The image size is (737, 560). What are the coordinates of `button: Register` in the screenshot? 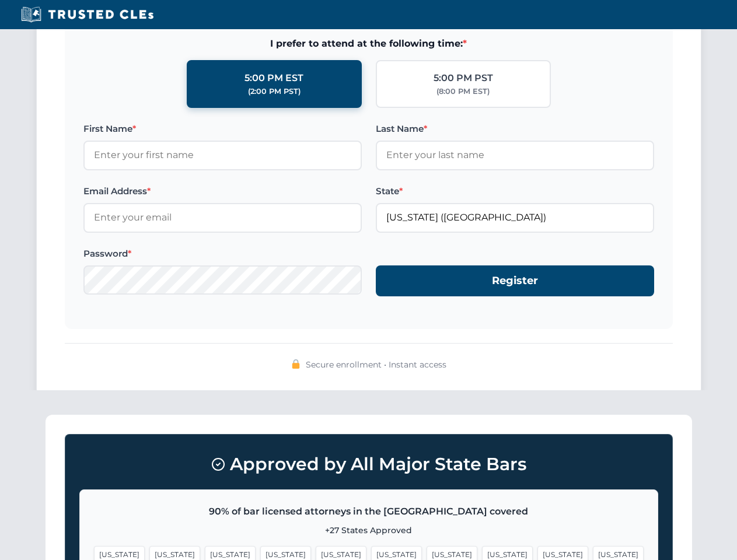 It's located at (515, 280).